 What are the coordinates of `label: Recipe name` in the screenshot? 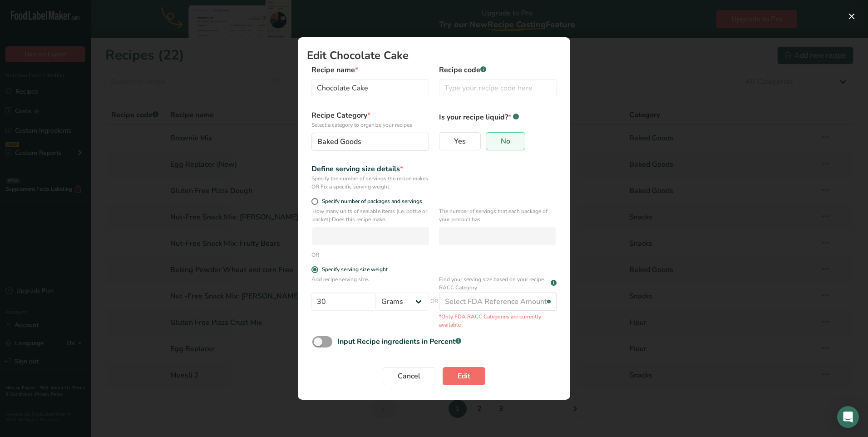 It's located at (370, 70).